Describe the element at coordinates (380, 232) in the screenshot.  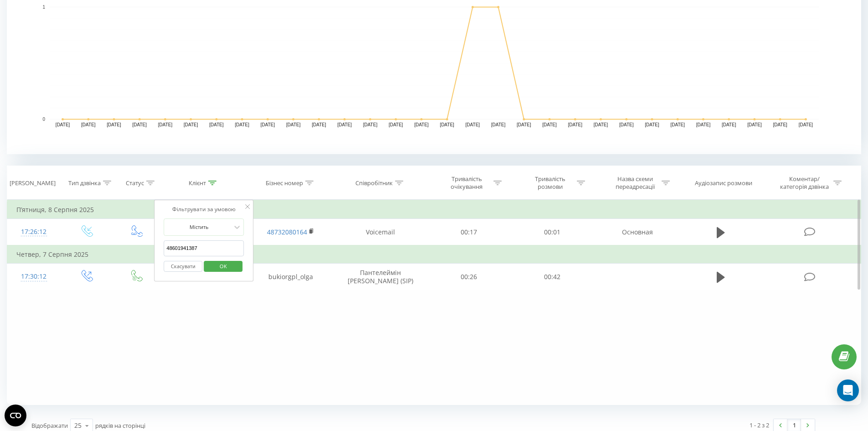
I see `td: Voicemail` at that location.